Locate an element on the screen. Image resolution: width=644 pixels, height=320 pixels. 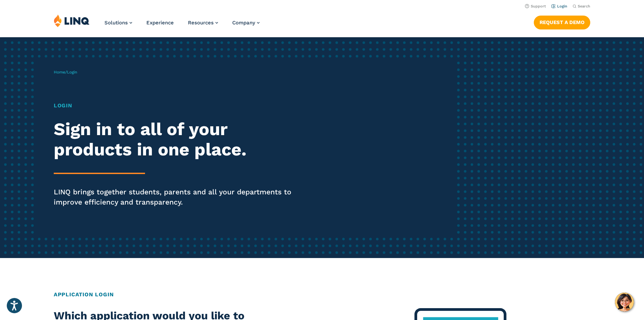
h2: Application Login is located at coordinates (322, 295).